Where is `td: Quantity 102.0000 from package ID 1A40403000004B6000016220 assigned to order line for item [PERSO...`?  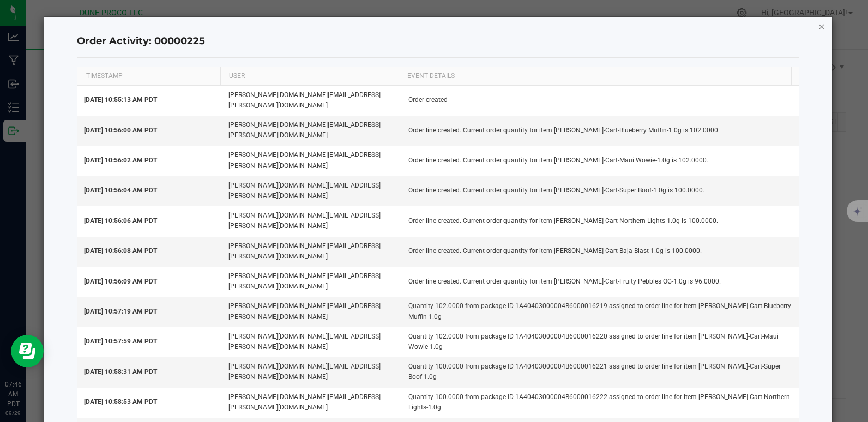 td: Quantity 102.0000 from package ID 1A40403000004B6000016220 assigned to order line for item [PERSO... is located at coordinates (600, 342).